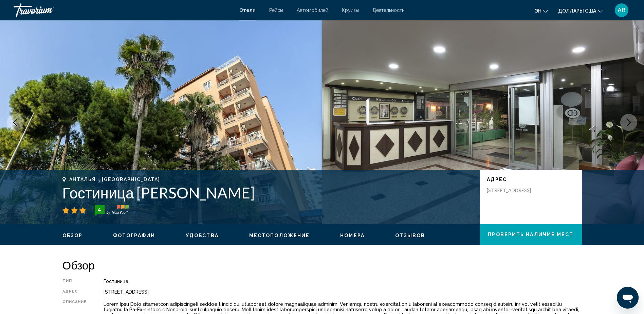 Image resolution: width=644 pixels, height=314 pixels. Describe the element at coordinates (351, 10) in the screenshot. I see `a: Круизы` at that location.